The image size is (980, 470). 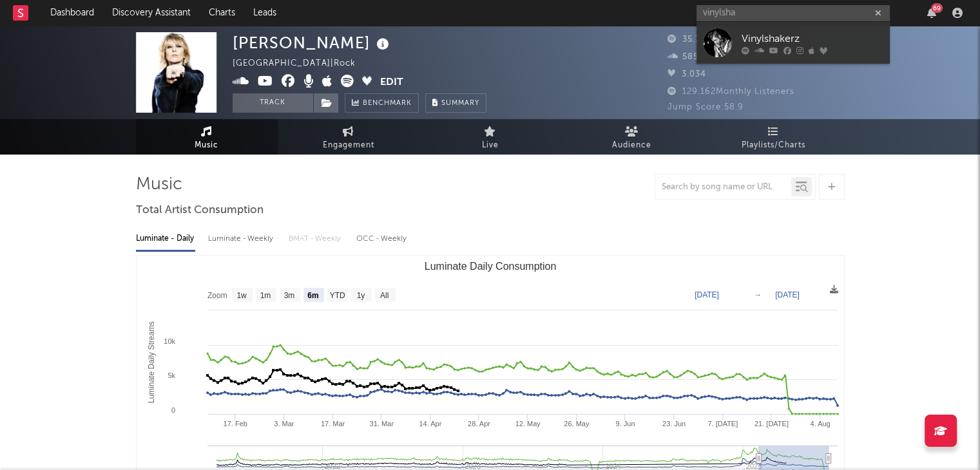 What do you see at coordinates (381, 424) in the screenshot?
I see `text: 31. Mar` at bounding box center [381, 424].